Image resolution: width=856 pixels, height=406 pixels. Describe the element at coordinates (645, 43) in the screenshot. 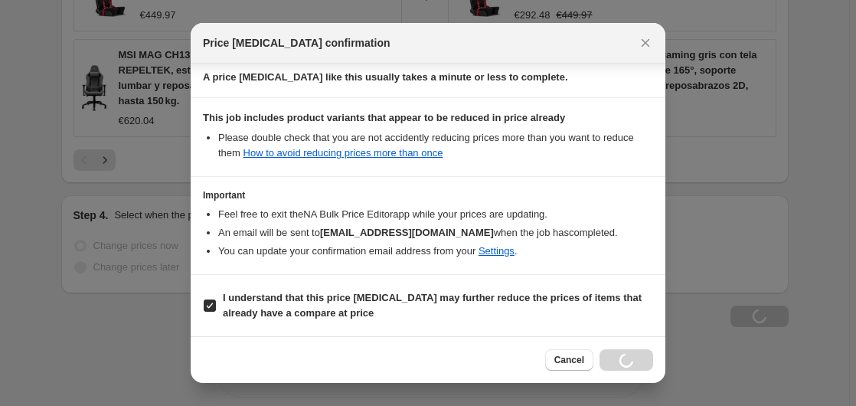

I see `button: Close` at that location.